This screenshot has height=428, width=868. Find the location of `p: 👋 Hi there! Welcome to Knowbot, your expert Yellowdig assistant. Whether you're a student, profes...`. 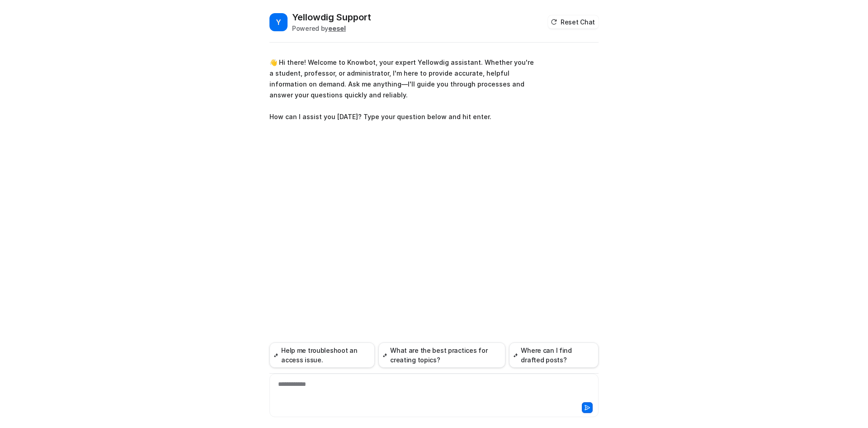

p: 👋 Hi there! Welcome to Knowbot, your expert Yellowdig assistant. Whether you're a student, profes... is located at coordinates (401, 90).